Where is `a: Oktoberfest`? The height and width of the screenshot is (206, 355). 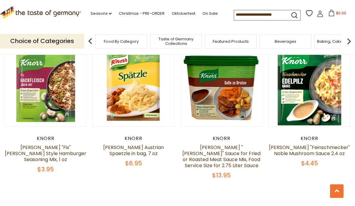 a: Oktoberfest is located at coordinates (184, 14).